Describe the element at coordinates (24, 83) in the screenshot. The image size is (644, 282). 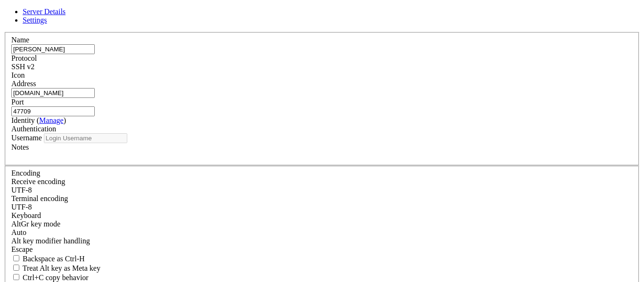
I see `label: Address` at that location.